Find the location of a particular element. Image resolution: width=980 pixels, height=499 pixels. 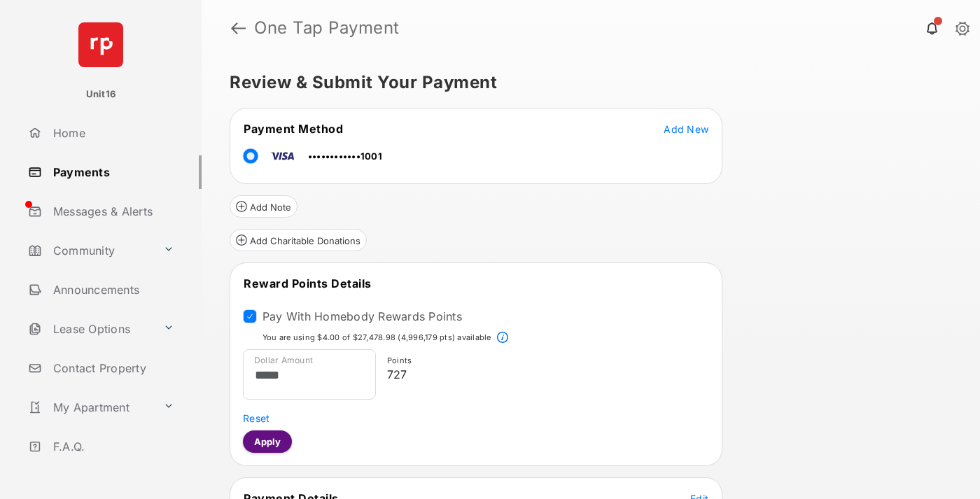

strong: One Tap Payment is located at coordinates (327, 28).